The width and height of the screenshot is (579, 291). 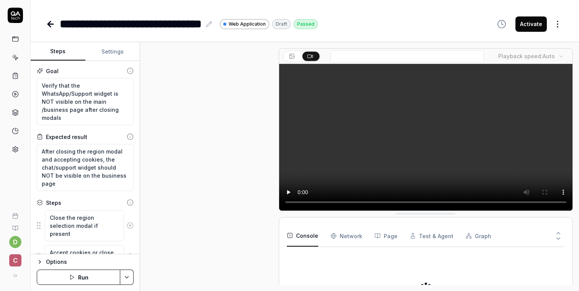 I want to click on button: Graph, so click(x=478, y=236).